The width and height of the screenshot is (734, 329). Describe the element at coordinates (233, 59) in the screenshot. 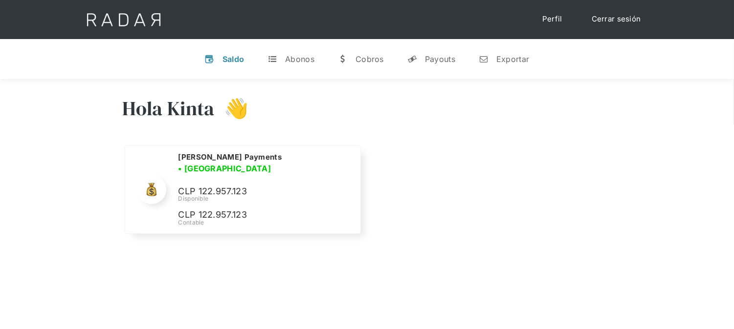

I see `div: Saldo` at that location.